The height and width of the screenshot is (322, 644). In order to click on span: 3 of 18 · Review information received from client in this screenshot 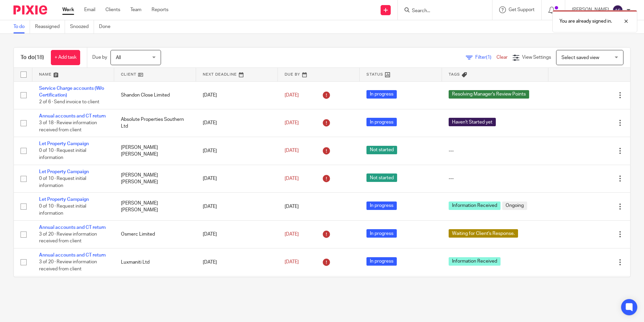, I will do `click(68, 126)`.